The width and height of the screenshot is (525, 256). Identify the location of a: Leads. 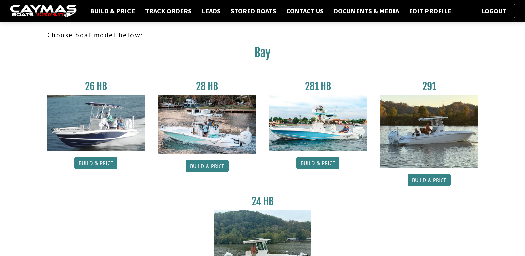
(211, 11).